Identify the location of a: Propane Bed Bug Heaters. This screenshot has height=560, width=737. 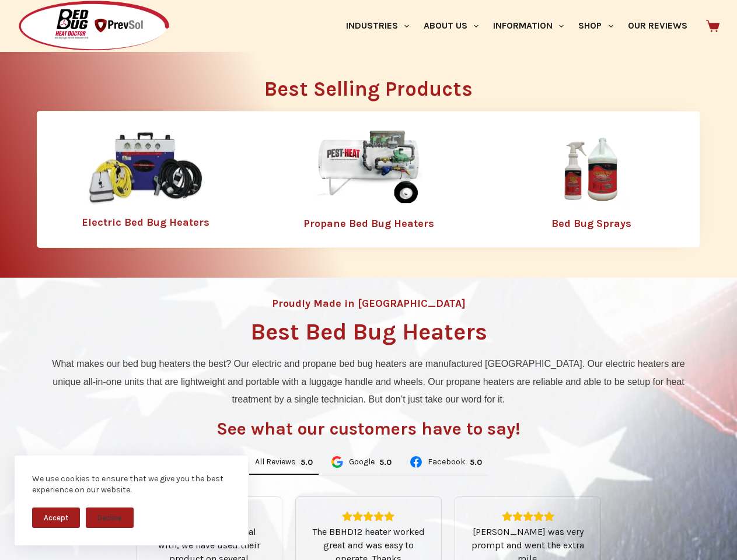
(369, 224).